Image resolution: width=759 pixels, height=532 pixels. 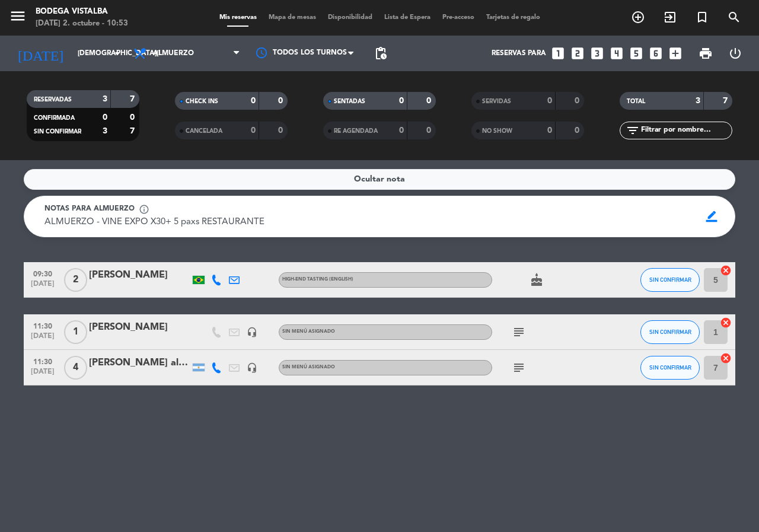 What do you see at coordinates (144, 209) in the screenshot?
I see `span: info_outline` at bounding box center [144, 209].